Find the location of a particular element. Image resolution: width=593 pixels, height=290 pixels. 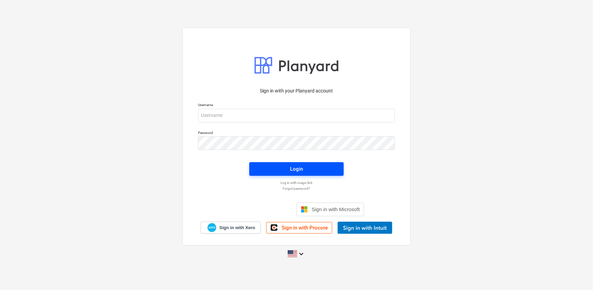

a: Sign in with Xero is located at coordinates (231, 227).